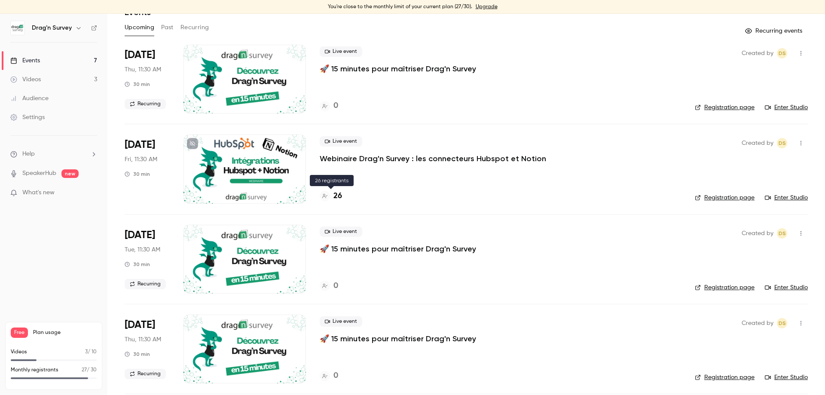  What do you see at coordinates (147, 349) in the screenshot?
I see `div: Oct 2 Thu, 11:30 AM (Europe/Paris)` at bounding box center [147, 349].